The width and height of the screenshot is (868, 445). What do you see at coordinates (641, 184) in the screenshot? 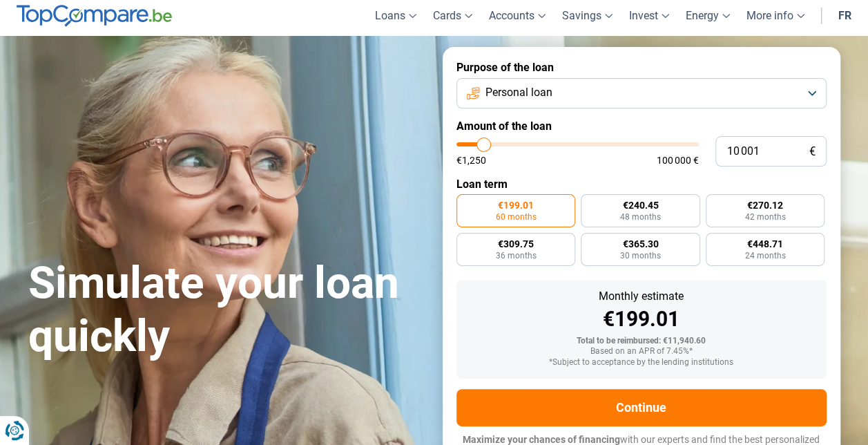
I see `label: Loan term` at bounding box center [641, 184].